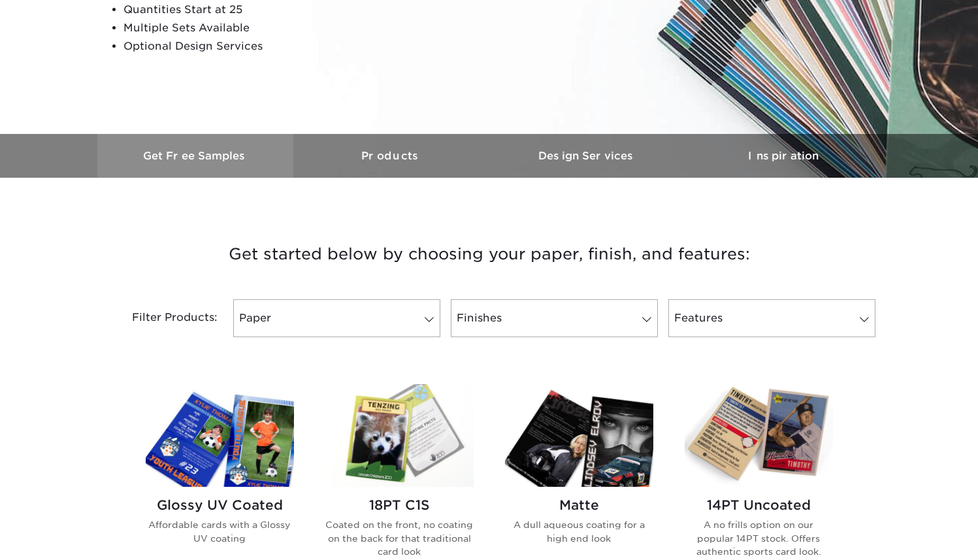  Describe the element at coordinates (196, 156) in the screenshot. I see `h3: Get Free Samples` at that location.